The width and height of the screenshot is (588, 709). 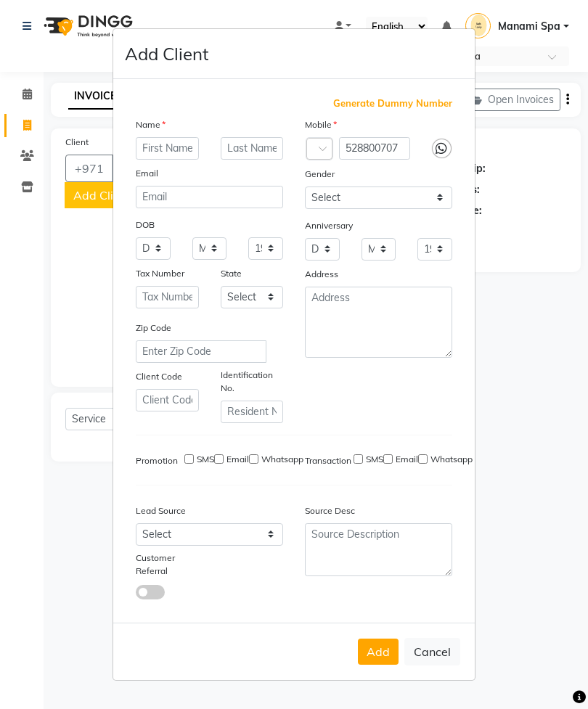 I want to click on label: Anniversary, so click(x=329, y=225).